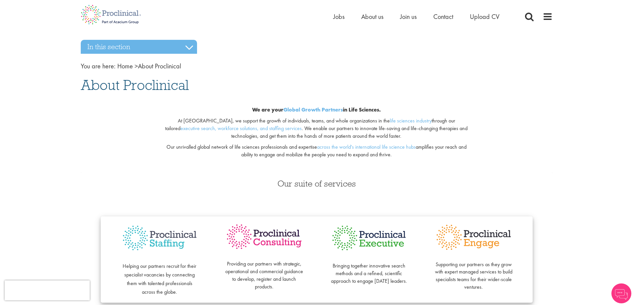 Image resolution: width=633 pixels, height=305 pixels. Describe the element at coordinates (339, 17) in the screenshot. I see `a: Jobs` at that location.